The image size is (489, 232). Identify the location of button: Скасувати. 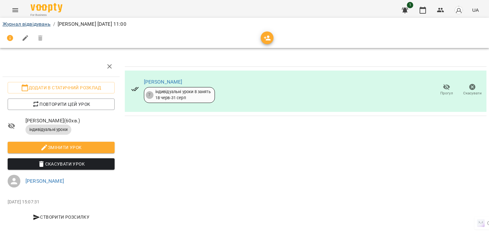
(472, 90).